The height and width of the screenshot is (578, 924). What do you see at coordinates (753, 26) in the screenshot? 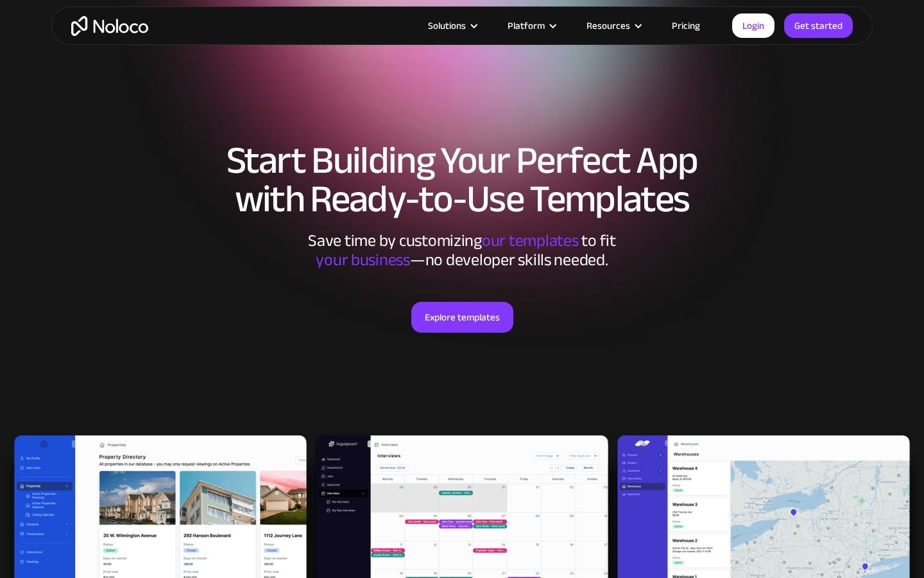
I see `a: Login` at bounding box center [753, 26].